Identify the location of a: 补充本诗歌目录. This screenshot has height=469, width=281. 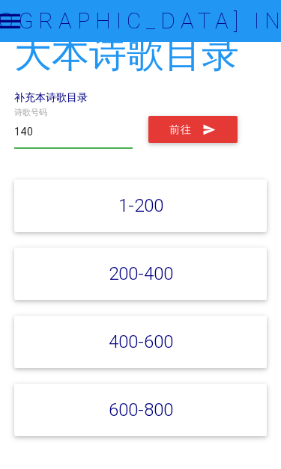
(51, 97).